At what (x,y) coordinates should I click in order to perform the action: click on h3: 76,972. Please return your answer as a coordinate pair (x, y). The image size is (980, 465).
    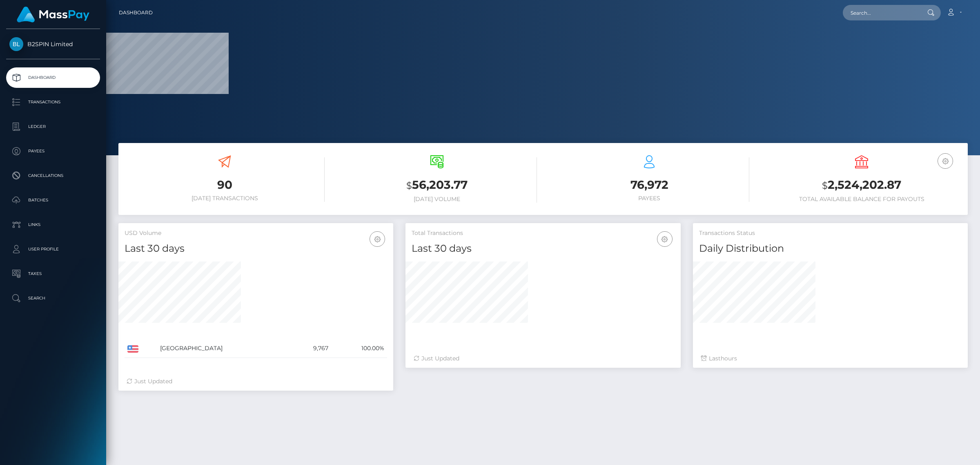
    Looking at the image, I should click on (649, 184).